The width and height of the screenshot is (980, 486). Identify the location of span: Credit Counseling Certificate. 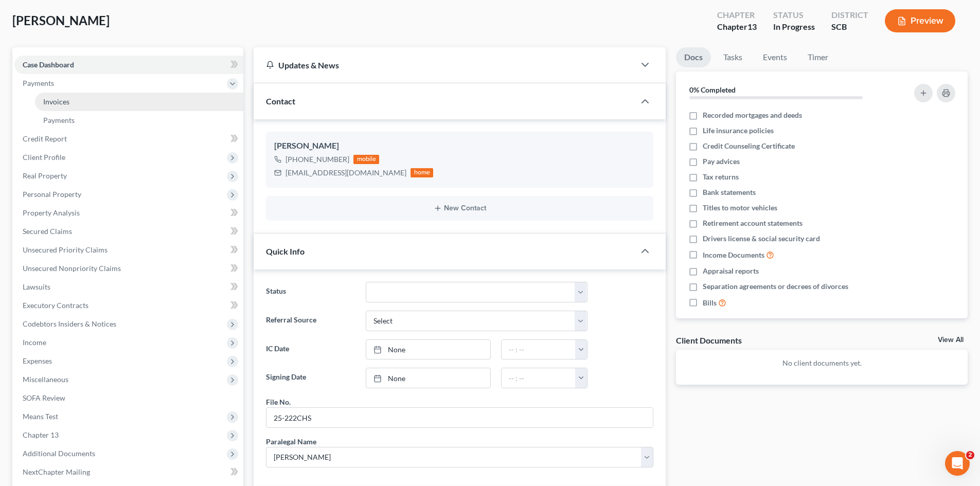
(749, 146).